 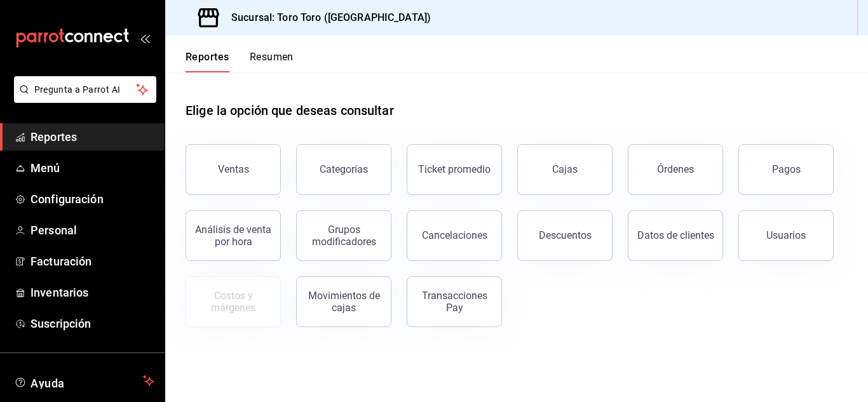 What do you see at coordinates (676, 169) in the screenshot?
I see `div: Órdenes` at bounding box center [676, 169].